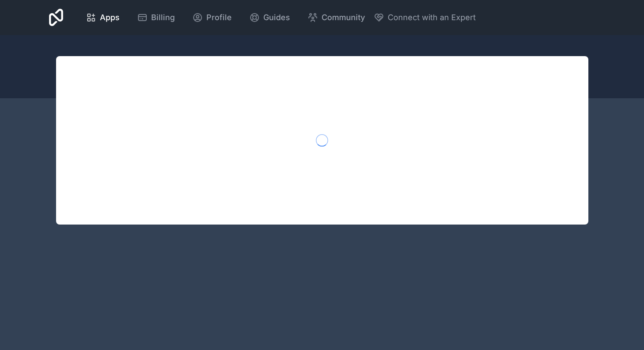  I want to click on a: Profile, so click(212, 18).